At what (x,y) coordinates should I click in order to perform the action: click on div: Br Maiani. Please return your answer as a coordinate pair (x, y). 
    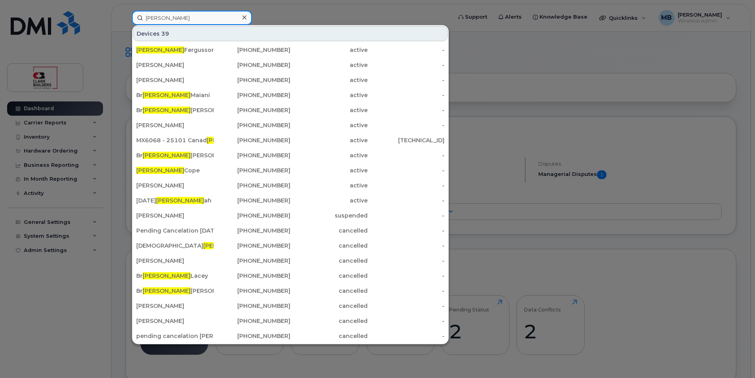
    Looking at the image, I should click on (175, 95).